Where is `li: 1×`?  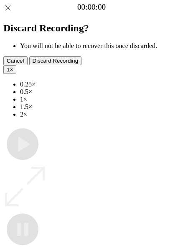
li: 1× is located at coordinates (100, 100).